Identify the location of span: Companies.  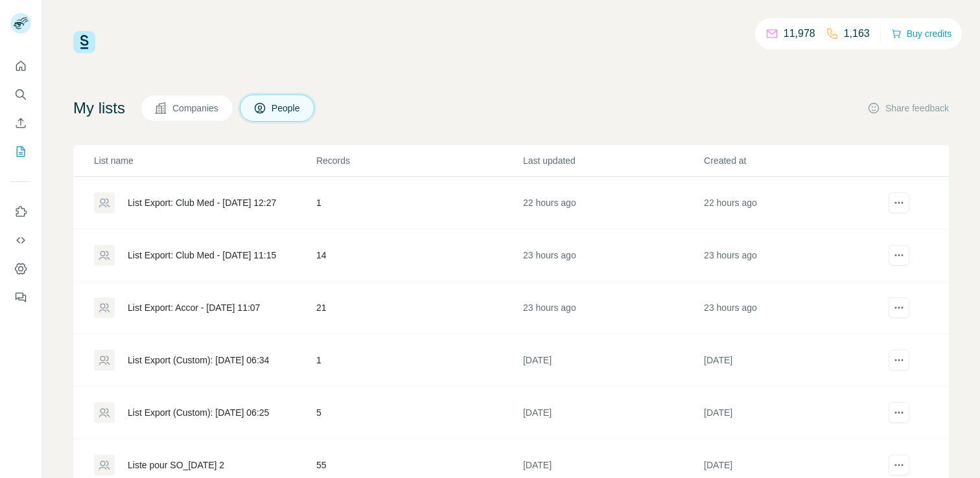
(196, 108).